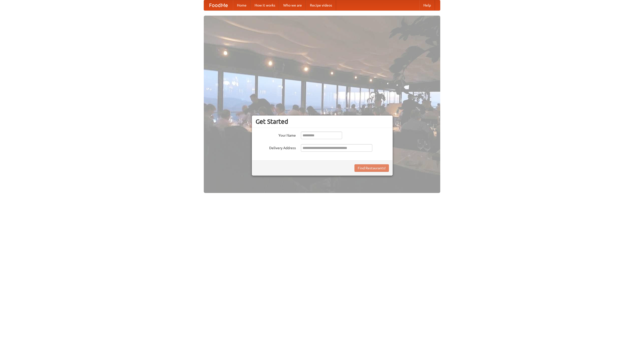 The height and width of the screenshot is (356, 644). I want to click on a: Help, so click(427, 5).